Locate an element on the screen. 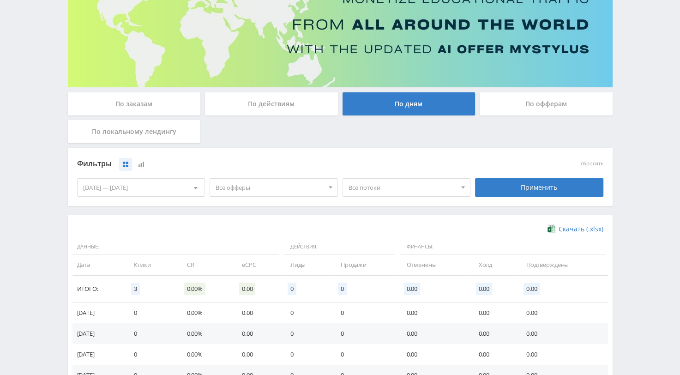  button: сбросить is located at coordinates (591, 163).